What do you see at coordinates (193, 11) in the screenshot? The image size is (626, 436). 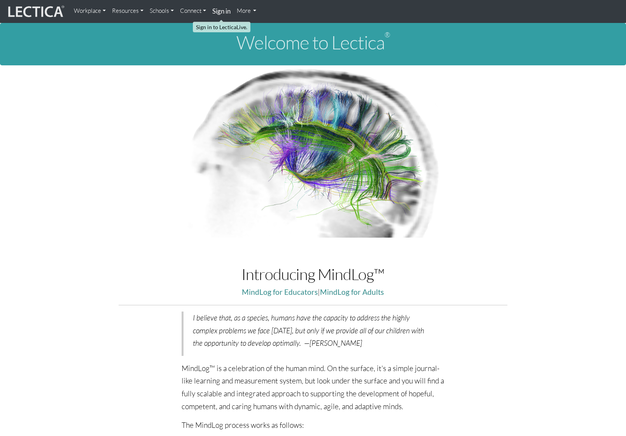 I see `a: Connect` at bounding box center [193, 11].